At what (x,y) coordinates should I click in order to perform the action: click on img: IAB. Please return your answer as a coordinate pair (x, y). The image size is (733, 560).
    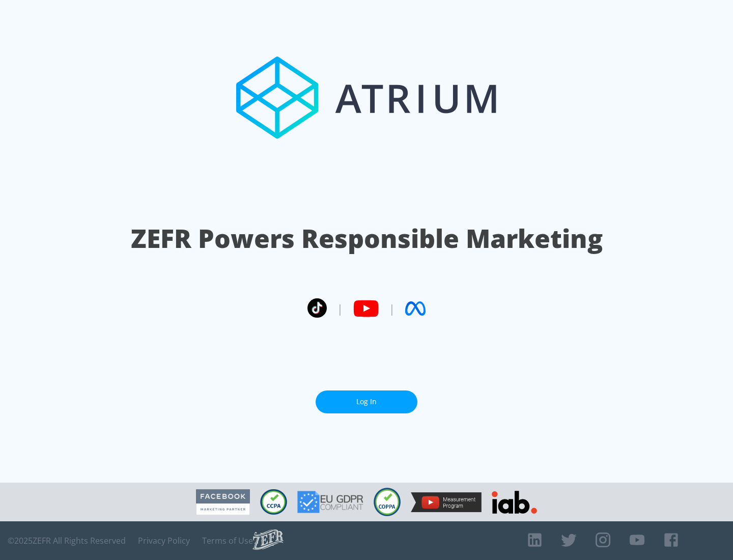
    Looking at the image, I should click on (514, 502).